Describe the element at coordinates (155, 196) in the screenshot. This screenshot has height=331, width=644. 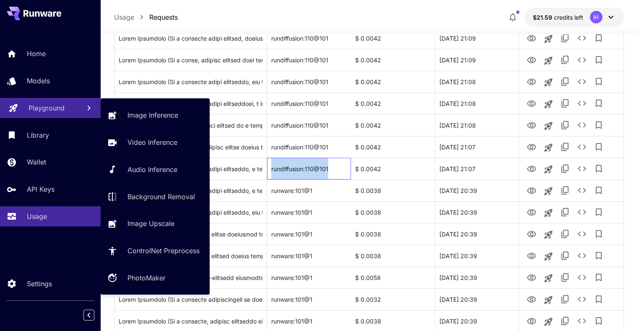
I see `a: Background Removal` at that location.